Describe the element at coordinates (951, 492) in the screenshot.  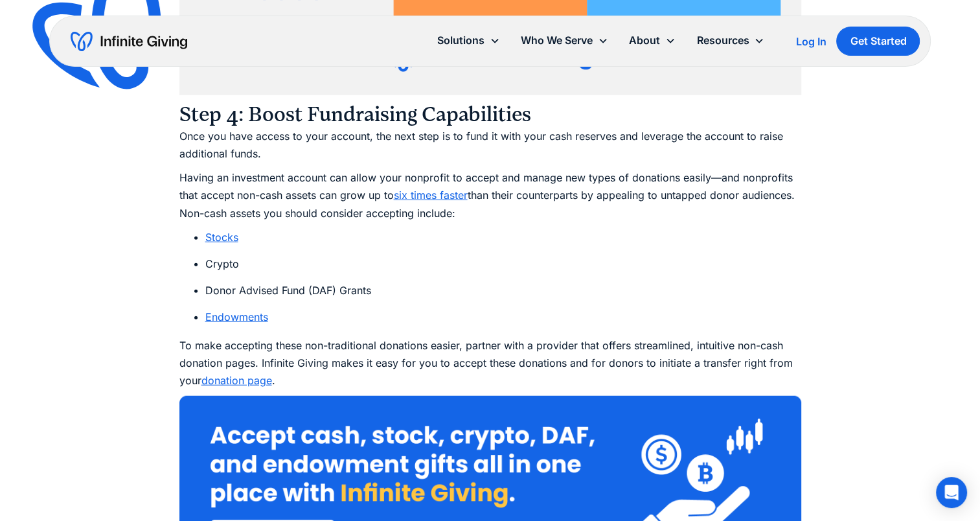
I see `div: Open Intercom Messenger` at that location.